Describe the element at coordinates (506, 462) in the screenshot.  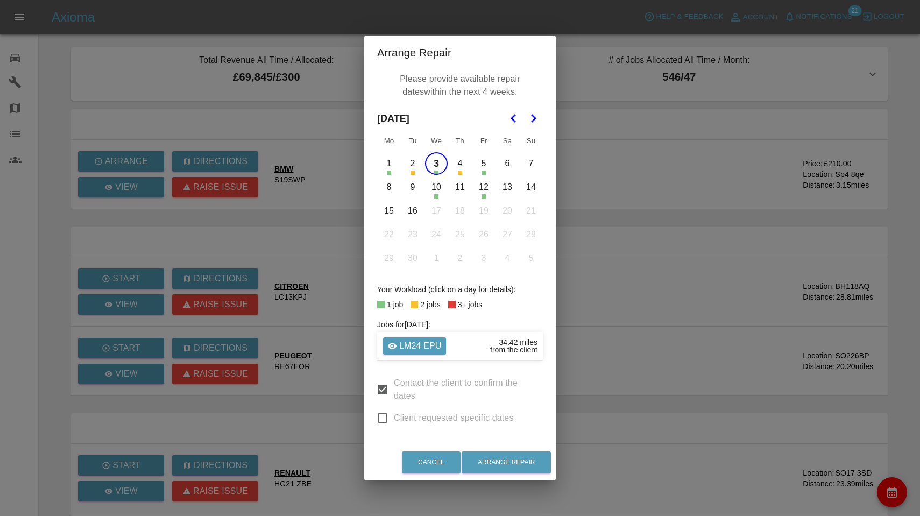
I see `button: Arrange Repair` at that location.